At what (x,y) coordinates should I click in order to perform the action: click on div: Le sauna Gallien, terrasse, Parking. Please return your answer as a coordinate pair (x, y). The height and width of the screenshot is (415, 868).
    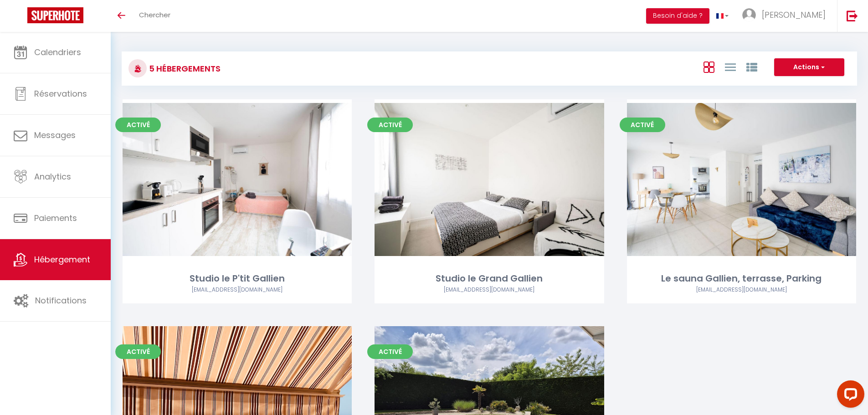
    Looking at the image, I should click on (741, 279).